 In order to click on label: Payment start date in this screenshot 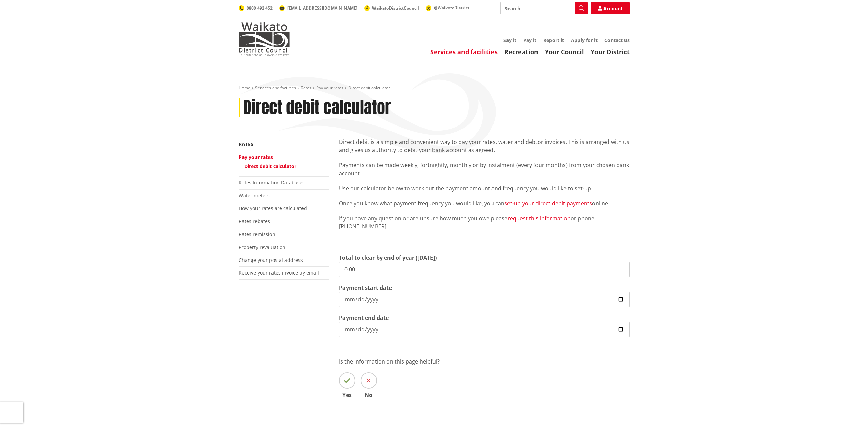, I will do `click(366, 288)`.